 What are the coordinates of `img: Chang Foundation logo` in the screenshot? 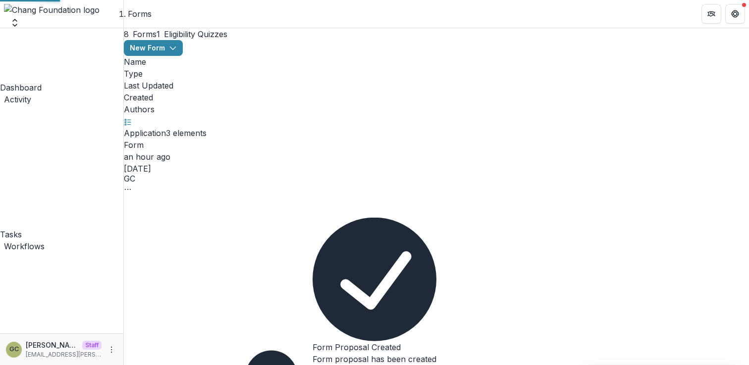 It's located at (61, 10).